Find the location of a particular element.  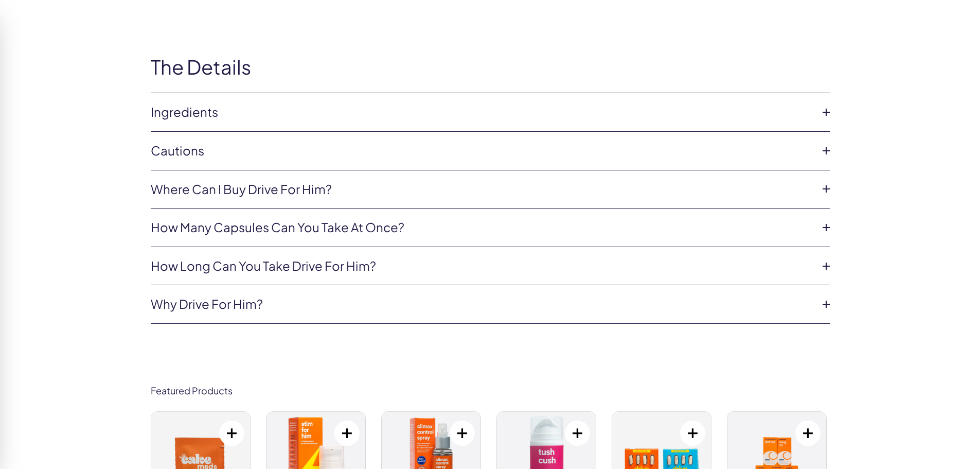

h2: The Details is located at coordinates (490, 67).